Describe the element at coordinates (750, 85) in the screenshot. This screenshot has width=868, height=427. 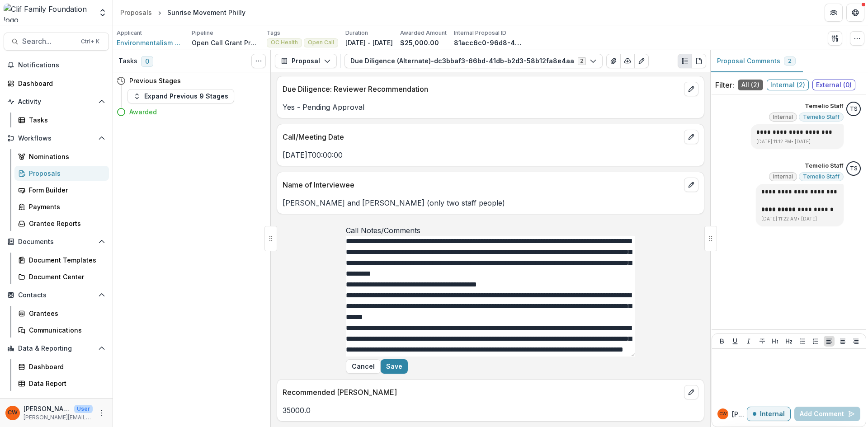
I see `span: All ( 2 )` at that location.